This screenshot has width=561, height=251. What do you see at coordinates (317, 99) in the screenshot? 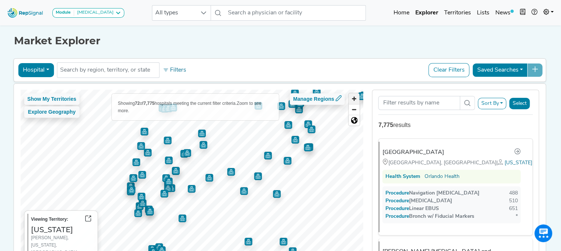
I see `button: Manage Regions` at bounding box center [317, 99].